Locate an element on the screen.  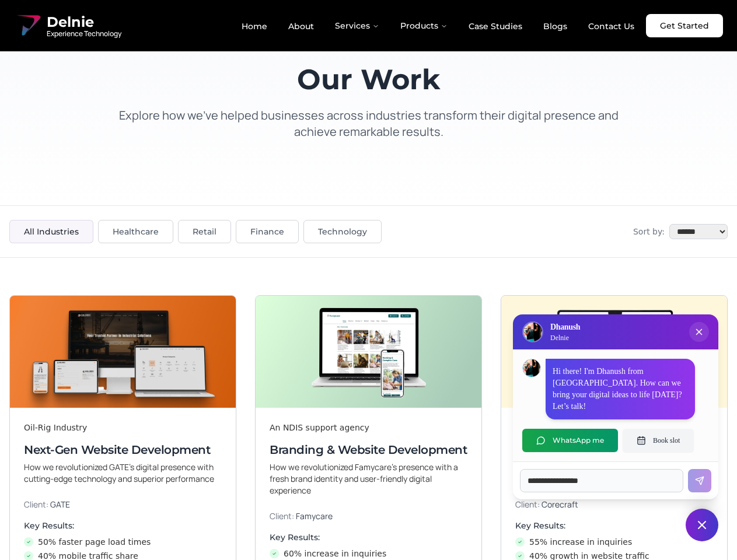
a: Delnie Logo Full is located at coordinates (67, 26).